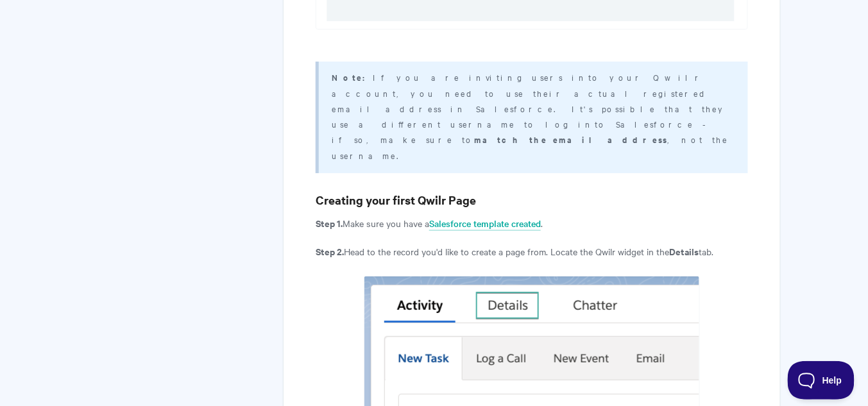  Describe the element at coordinates (531, 200) in the screenshot. I see `h3: Creating your first Qwilr Page` at that location.